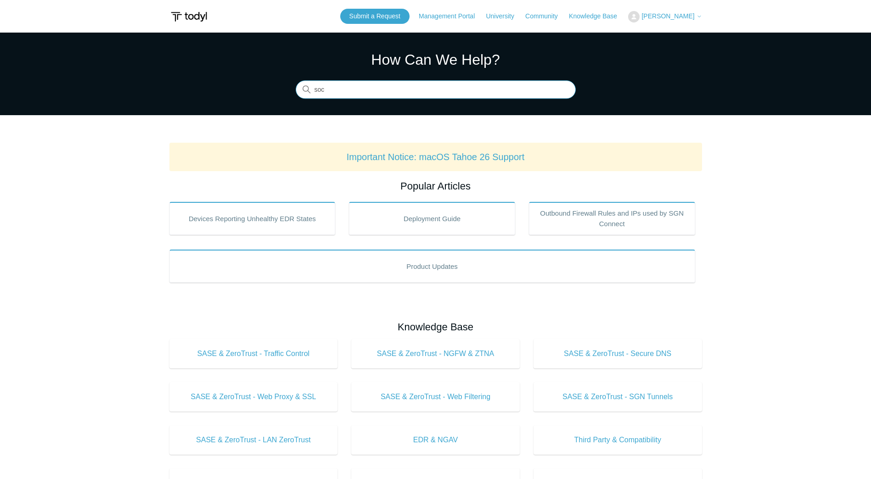  I want to click on a: SASE & ZeroTrust - Traffic Control, so click(253, 354).